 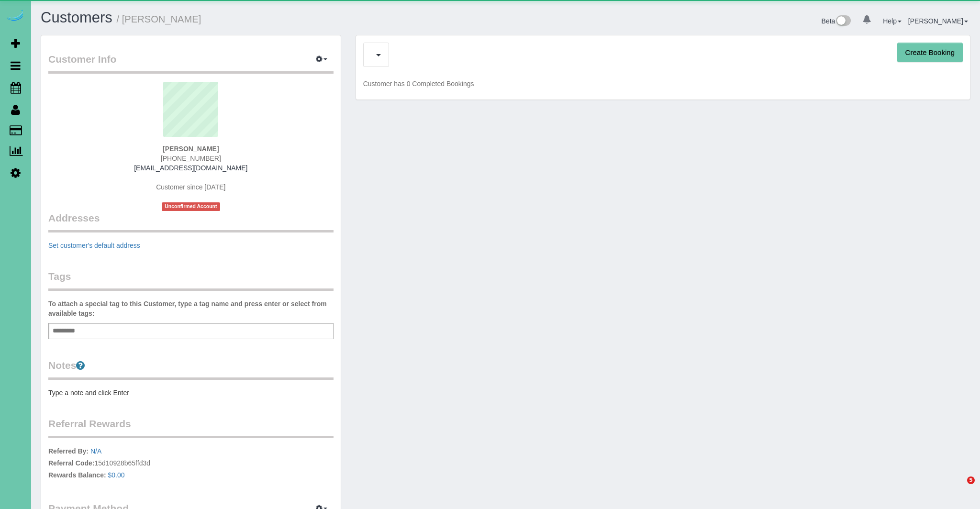 I want to click on span: Unconfirmed Account, so click(x=191, y=206).